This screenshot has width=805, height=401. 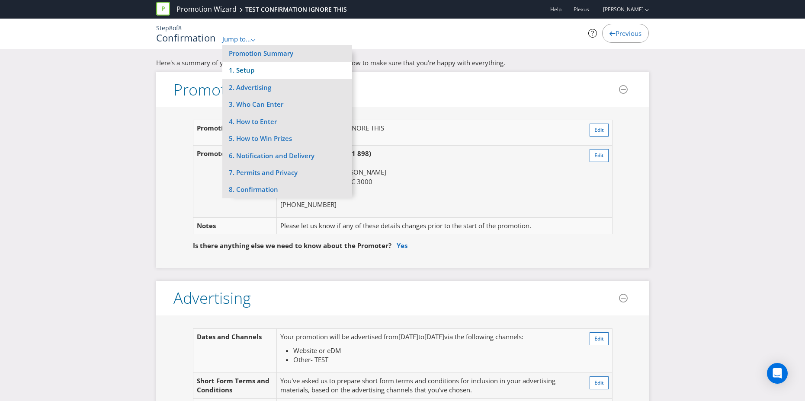 I want to click on span: Step, so click(x=163, y=28).